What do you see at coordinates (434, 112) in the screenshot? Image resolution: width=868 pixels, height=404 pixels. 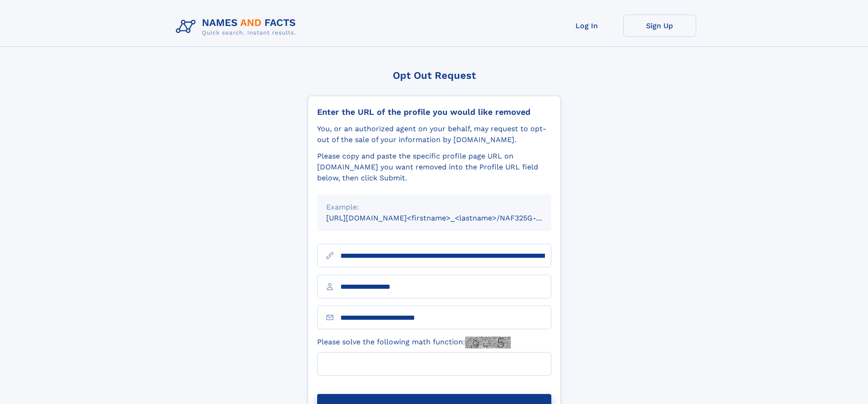 I see `div: Enter the URL of the profile you would like removed` at bounding box center [434, 112].